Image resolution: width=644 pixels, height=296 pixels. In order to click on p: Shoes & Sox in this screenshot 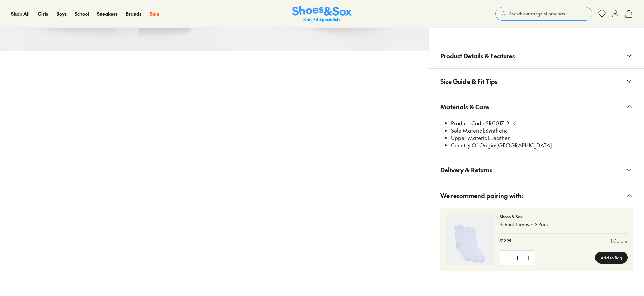, I will do `click(564, 216)`.